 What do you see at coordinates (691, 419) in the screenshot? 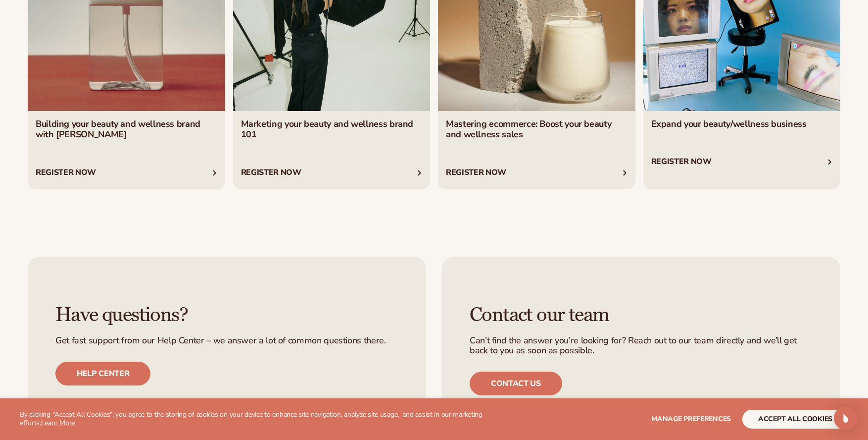
I see `button: Manage preferences` at bounding box center [691, 419].